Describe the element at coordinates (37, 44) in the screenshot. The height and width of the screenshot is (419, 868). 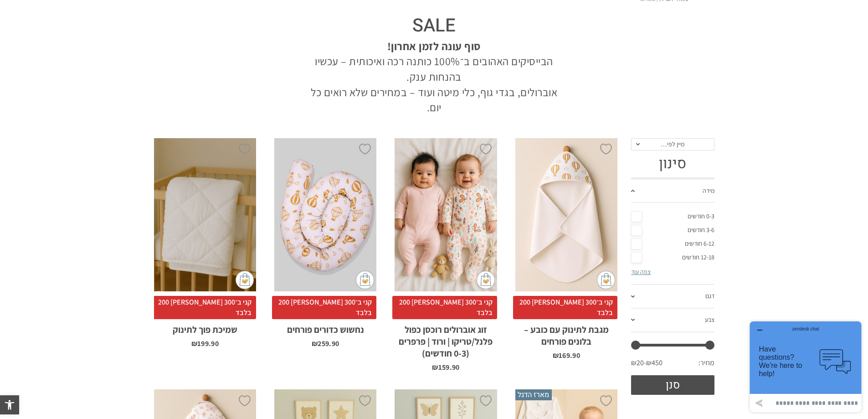
I see `td: Have questions? We're here to help!` at that location.